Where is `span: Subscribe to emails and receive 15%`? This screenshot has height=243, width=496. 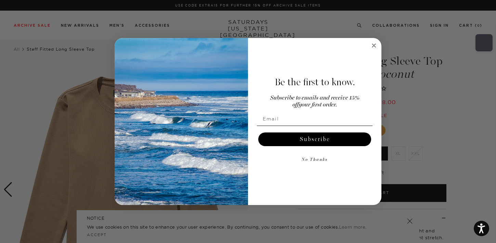 span: Subscribe to emails and receive 15% is located at coordinates (315, 98).